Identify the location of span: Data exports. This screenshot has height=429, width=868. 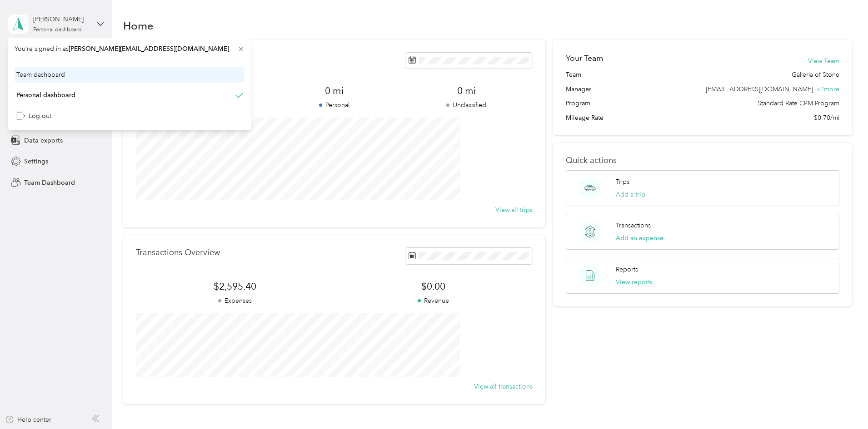
(43, 141).